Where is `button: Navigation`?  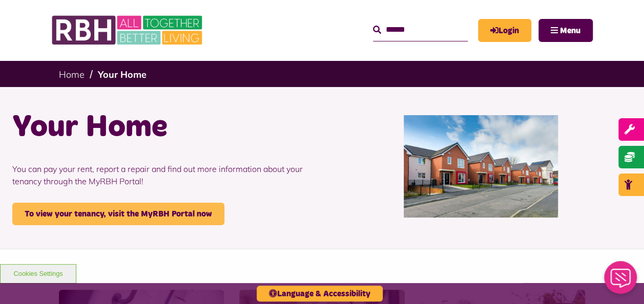
button: Navigation is located at coordinates (566, 30).